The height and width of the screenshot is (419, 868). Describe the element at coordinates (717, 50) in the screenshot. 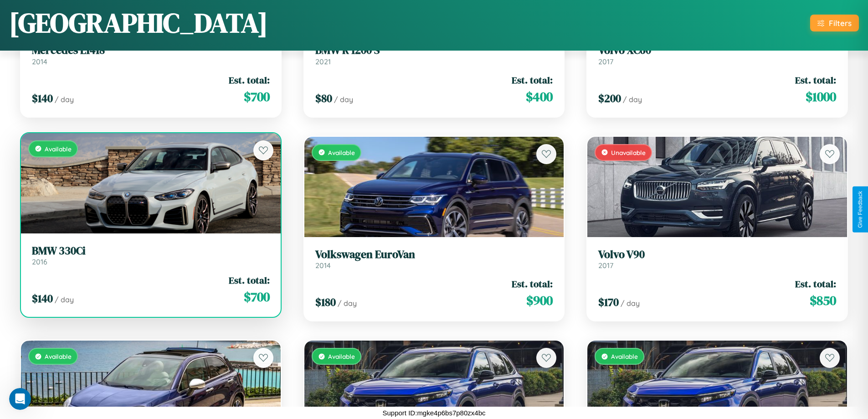

I see `h3: Volvo XC60` at that location.